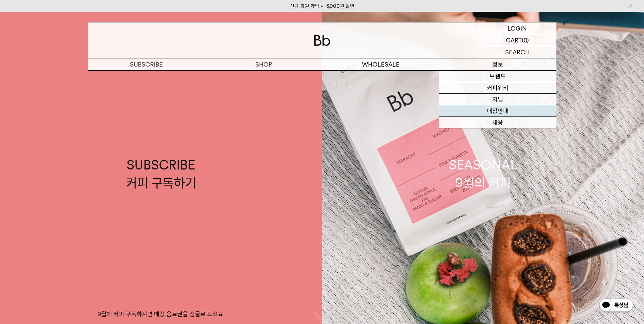  I want to click on p: 정보, so click(497, 64).